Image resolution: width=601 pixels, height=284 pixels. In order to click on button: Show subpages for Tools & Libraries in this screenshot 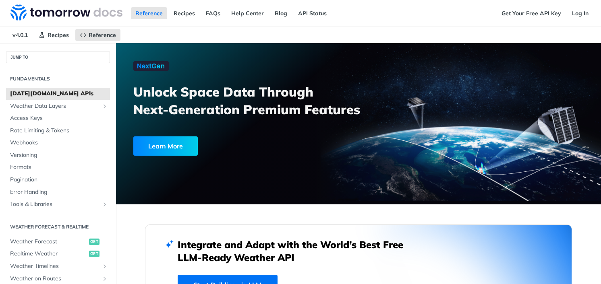, I will do `click(105, 205)`.